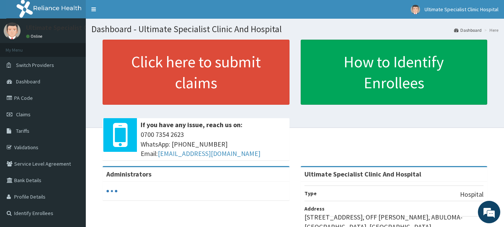 Image resolution: width=504 pixels, height=227 pixels. What do you see at coordinates (490, 30) in the screenshot?
I see `li: Here` at bounding box center [490, 30].